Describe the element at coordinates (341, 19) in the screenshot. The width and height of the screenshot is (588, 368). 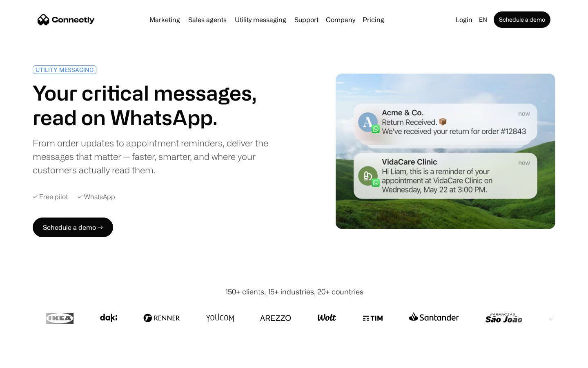
I see `div: Company` at that location.